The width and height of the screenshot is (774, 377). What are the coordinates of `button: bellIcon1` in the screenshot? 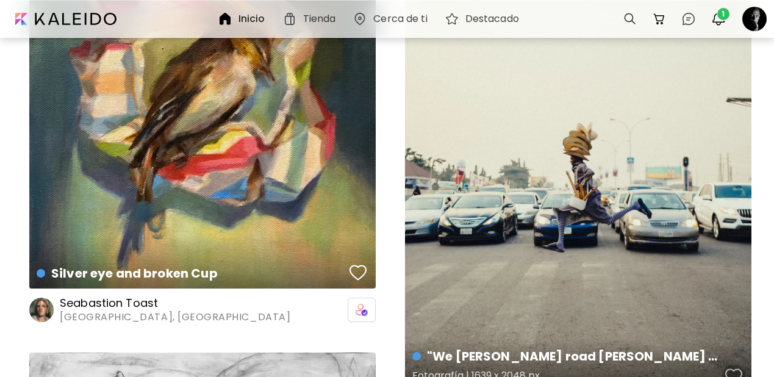 It's located at (718, 19).